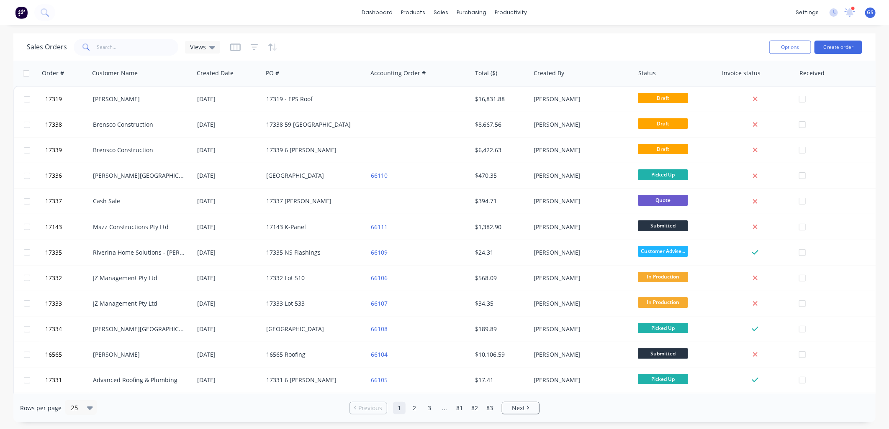 The image size is (889, 429). I want to click on div: sales, so click(441, 13).